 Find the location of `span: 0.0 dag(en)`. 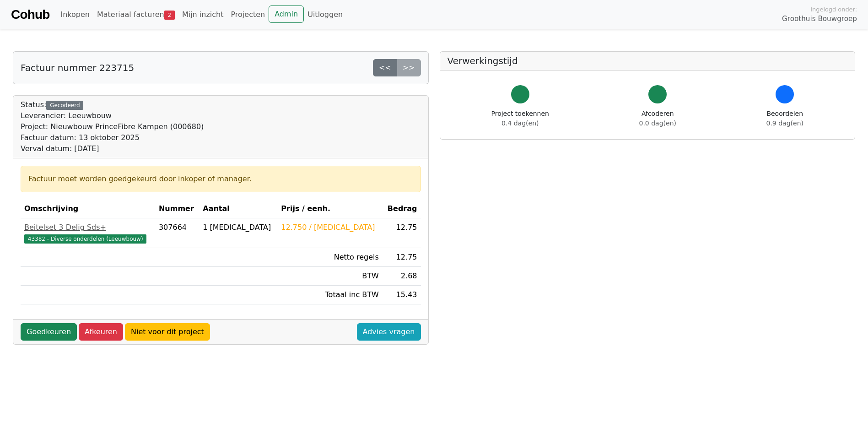

span: 0.0 dag(en) is located at coordinates (658, 123).